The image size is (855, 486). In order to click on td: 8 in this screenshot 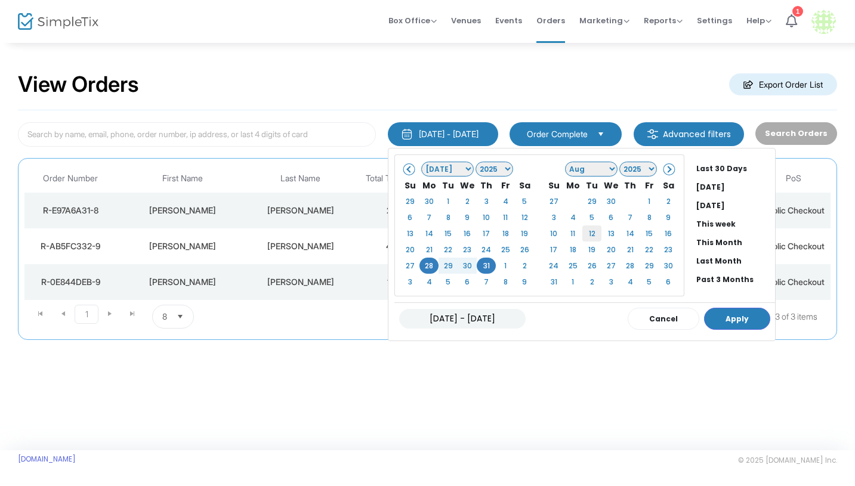, I will do `click(448, 217)`.